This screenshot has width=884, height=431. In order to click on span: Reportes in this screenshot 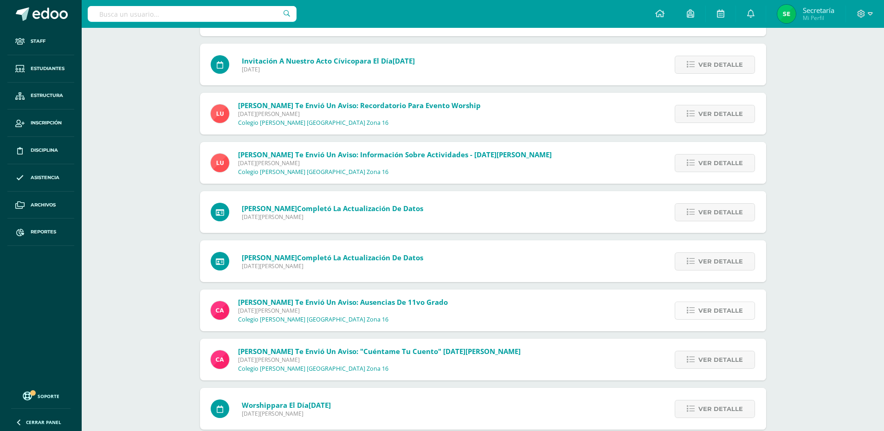, I will do `click(43, 232)`.